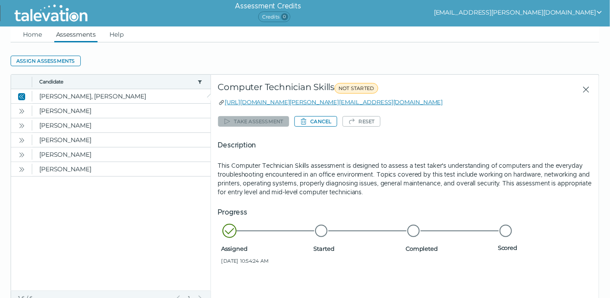  Describe the element at coordinates (285, 17) in the screenshot. I see `span: 0` at that location.